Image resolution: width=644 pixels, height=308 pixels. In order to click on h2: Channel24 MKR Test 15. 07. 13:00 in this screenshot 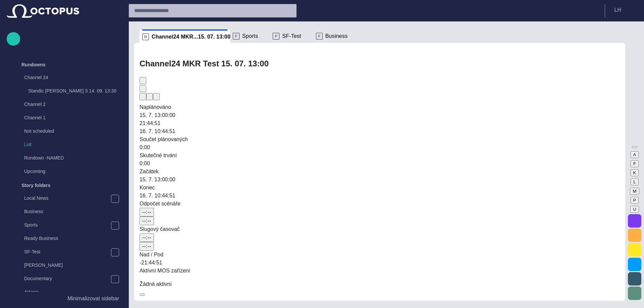, I will do `click(379, 64)`.